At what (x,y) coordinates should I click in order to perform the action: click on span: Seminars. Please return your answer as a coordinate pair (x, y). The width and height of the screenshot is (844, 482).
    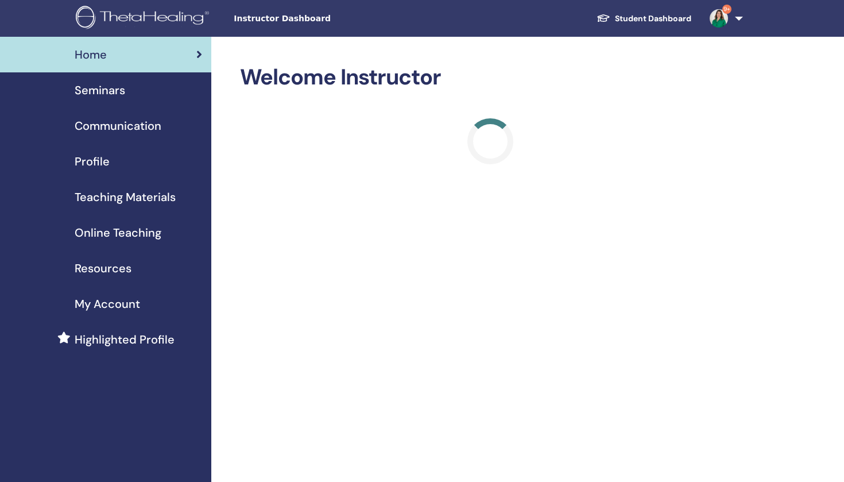
    Looking at the image, I should click on (100, 90).